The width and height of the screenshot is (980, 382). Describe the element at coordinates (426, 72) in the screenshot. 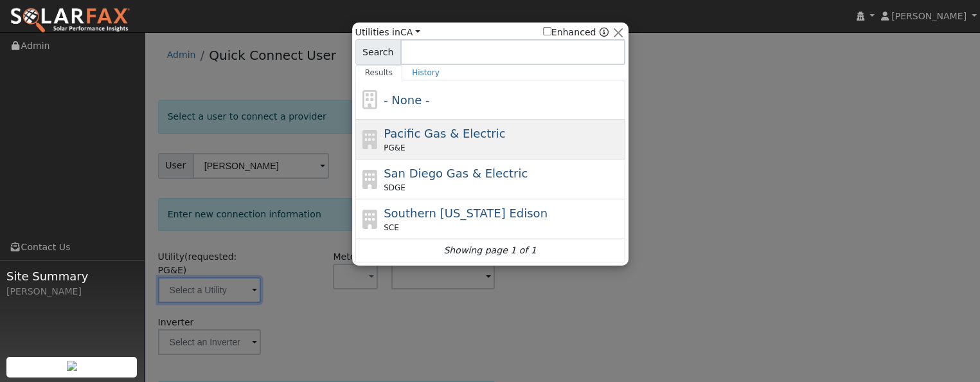

I see `a: History` at that location.